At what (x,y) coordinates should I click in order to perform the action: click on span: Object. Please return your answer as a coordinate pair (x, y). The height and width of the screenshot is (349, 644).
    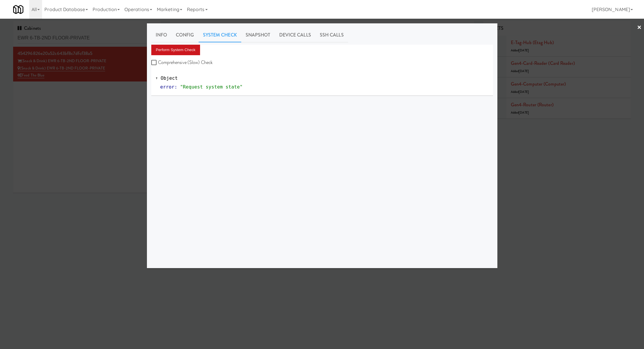
    Looking at the image, I should click on (169, 78).